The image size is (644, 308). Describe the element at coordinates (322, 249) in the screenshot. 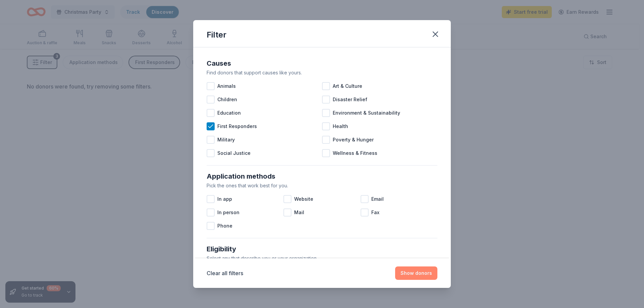

I see `div: Eligibility` at that location.